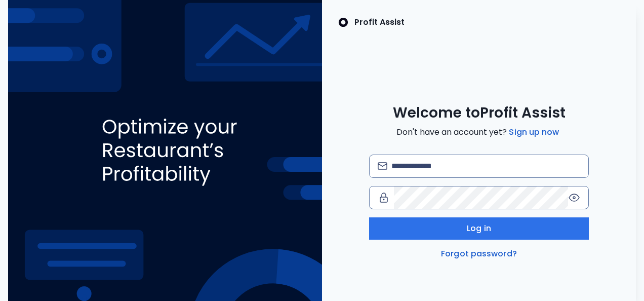 This screenshot has width=644, height=301. Describe the element at coordinates (479, 254) in the screenshot. I see `a: Forgot password?` at that location.